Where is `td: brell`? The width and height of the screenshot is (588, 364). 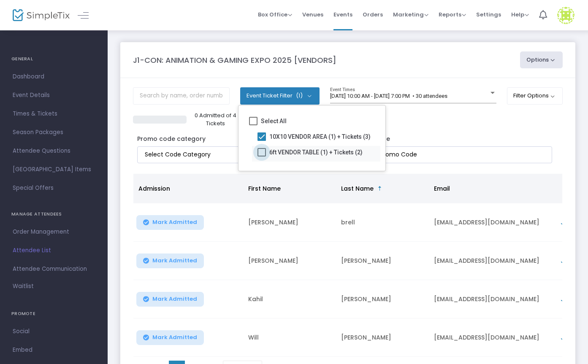
td: brell is located at coordinates (382, 222).